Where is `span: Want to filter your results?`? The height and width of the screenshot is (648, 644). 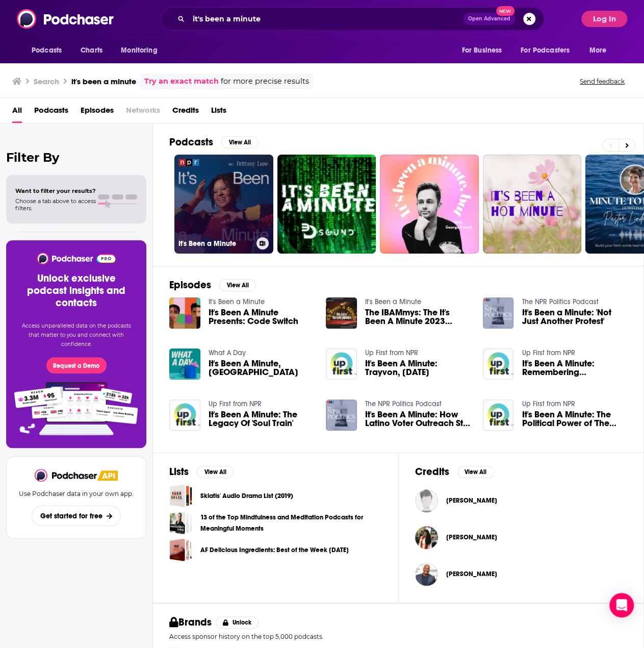 span: Want to filter your results? is located at coordinates (56, 191).